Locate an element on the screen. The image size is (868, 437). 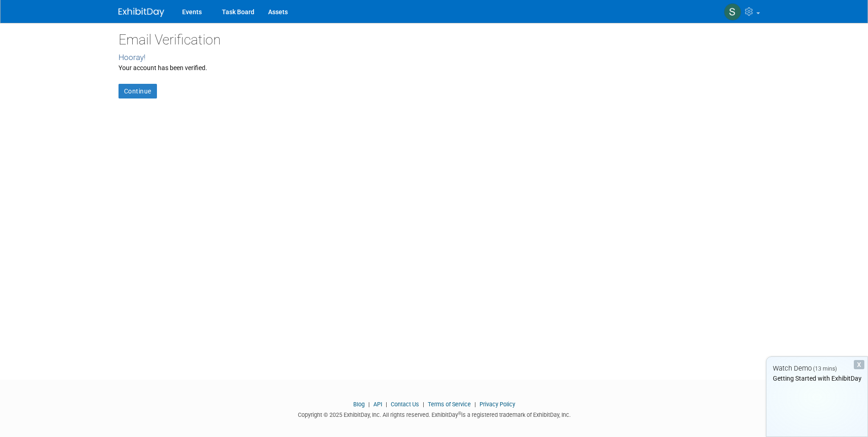
a: Terms of Service is located at coordinates (449, 404).